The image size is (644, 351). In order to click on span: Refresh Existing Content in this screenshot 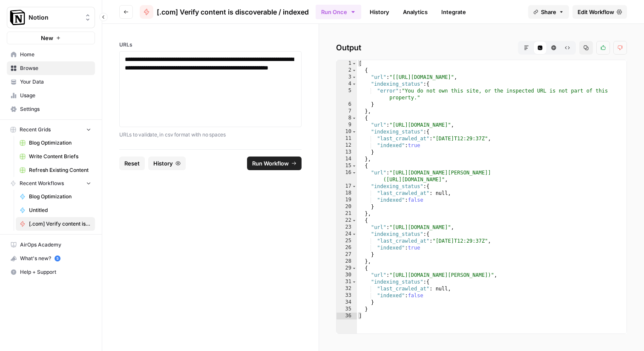, I will do `click(60, 170)`.